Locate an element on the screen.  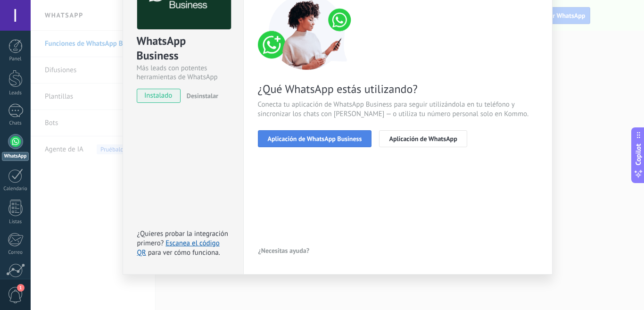
span: para ver cómo funciona. is located at coordinates (184, 253).